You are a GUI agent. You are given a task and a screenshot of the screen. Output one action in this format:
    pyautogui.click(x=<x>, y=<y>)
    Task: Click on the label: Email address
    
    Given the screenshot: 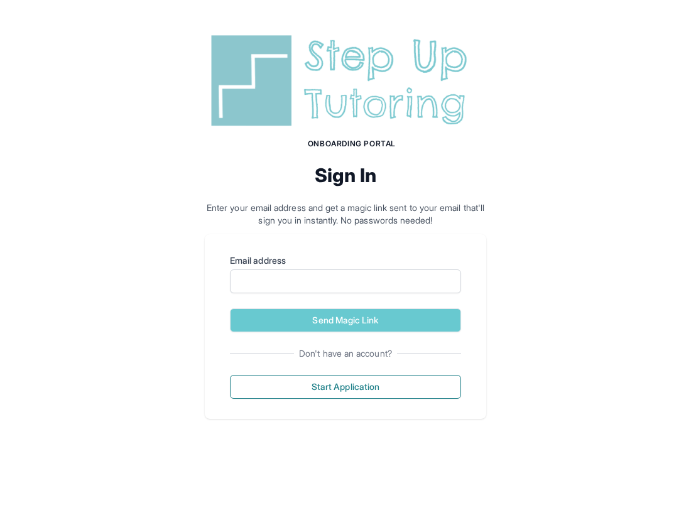 What is the action you would take?
    pyautogui.click(x=346, y=261)
    